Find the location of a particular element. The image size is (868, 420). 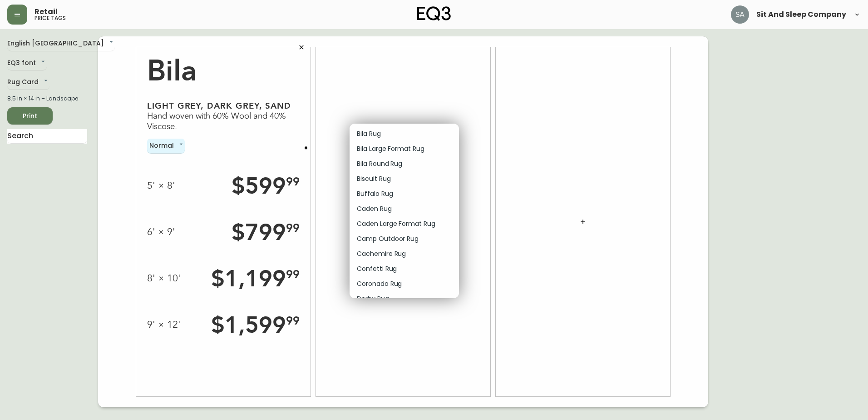

p: Confetti Rug is located at coordinates (377, 268).